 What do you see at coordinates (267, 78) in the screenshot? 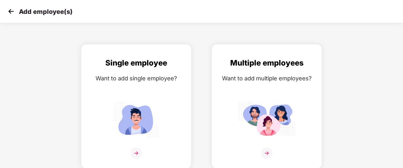
I see `div: Want to add multiple employees?` at bounding box center [267, 78].